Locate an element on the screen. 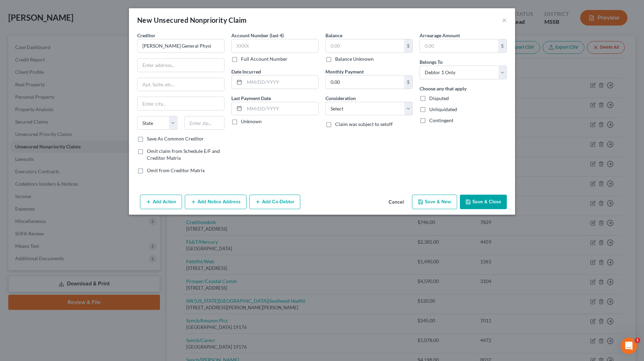 The image size is (644, 361). label: Choose any that apply is located at coordinates (444, 88).